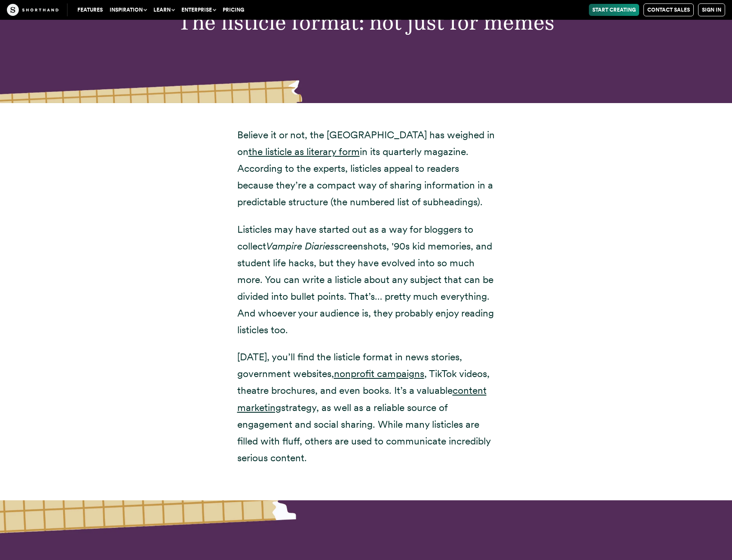  Describe the element at coordinates (362, 399) in the screenshot. I see `a: content marketing` at that location.